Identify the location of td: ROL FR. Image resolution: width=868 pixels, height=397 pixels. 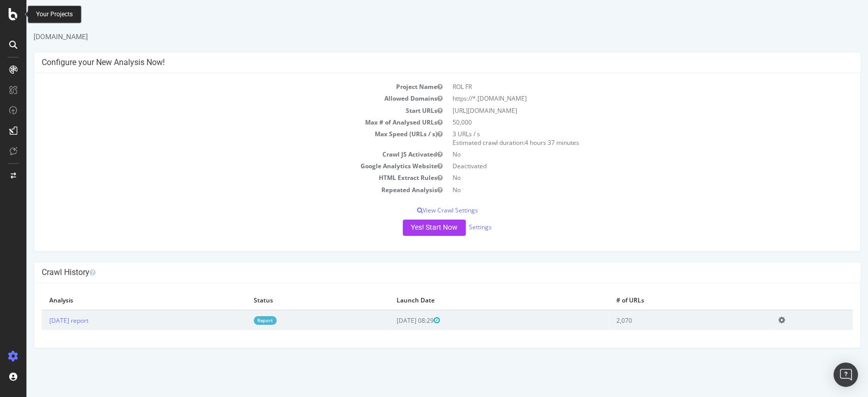
(624, 86).